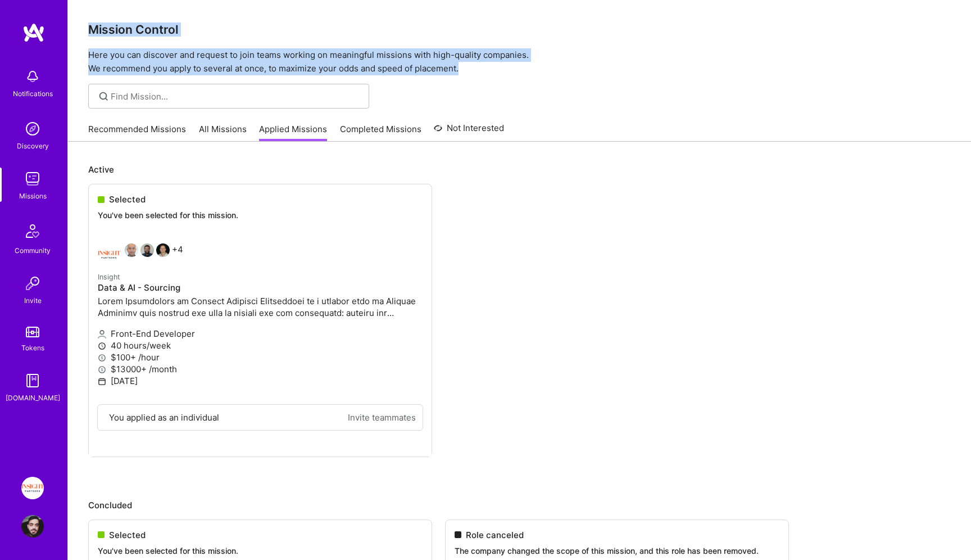 This screenshot has width=971, height=560. I want to click on img: bell, so click(32, 76).